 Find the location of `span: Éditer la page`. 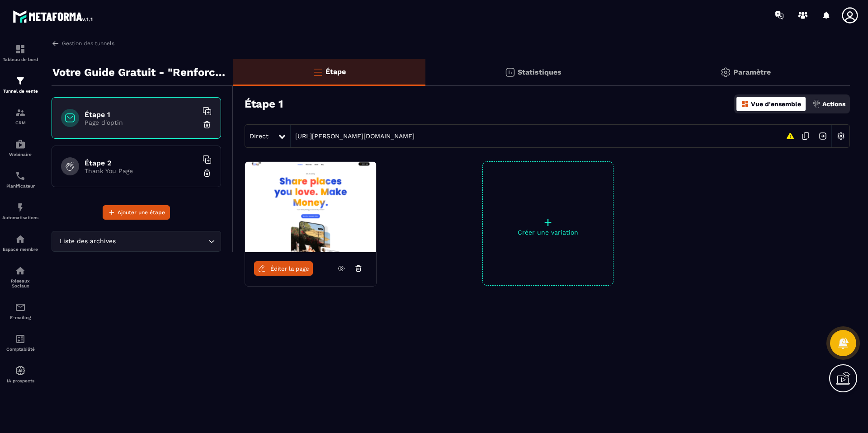

span: Éditer la page is located at coordinates (290, 268).